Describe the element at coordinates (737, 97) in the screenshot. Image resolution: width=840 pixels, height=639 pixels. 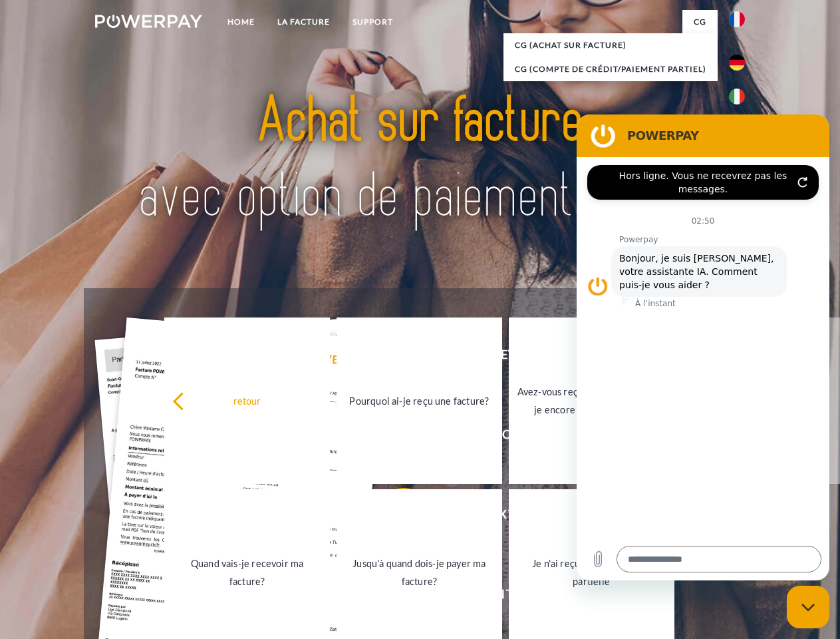
I see `img: it` at that location.